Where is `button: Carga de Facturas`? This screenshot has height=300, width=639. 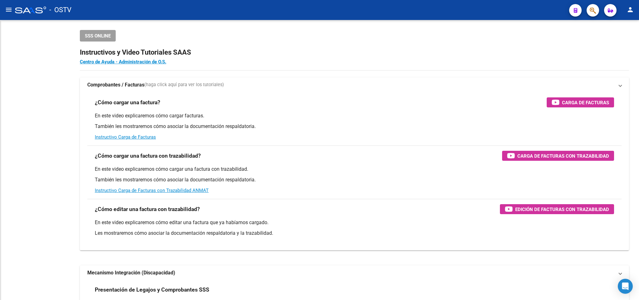
button: Carga de Facturas is located at coordinates (580, 102).